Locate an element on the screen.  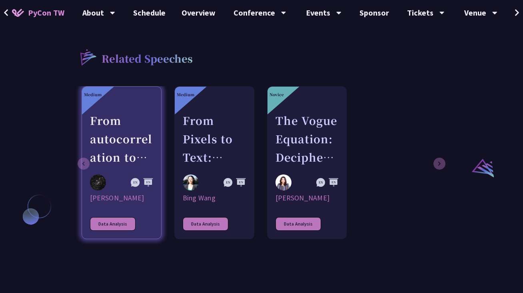
div: Novice is located at coordinates (277, 94).